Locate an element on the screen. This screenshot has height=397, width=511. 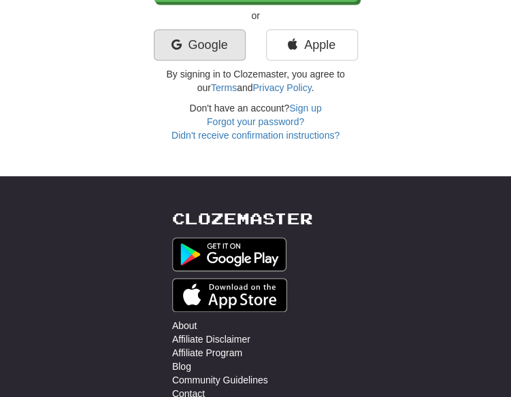
a: Affiliate Disclaimer is located at coordinates (211, 339).